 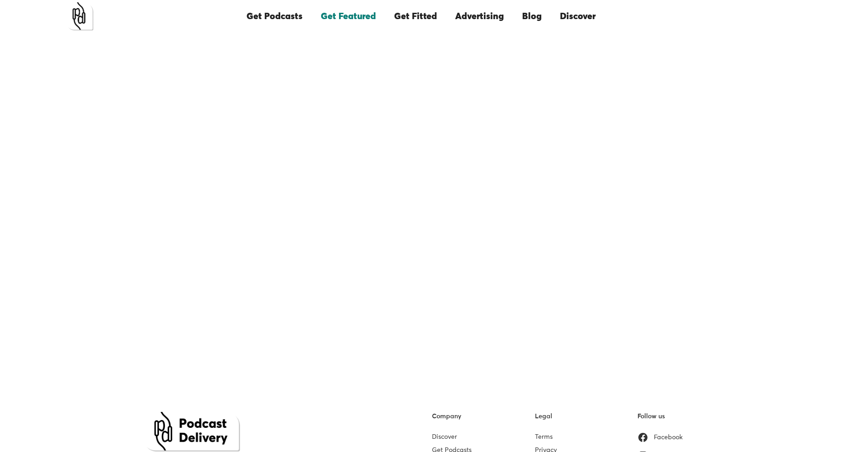 What do you see at coordinates (651, 416) in the screenshot?
I see `div: Follow us` at bounding box center [651, 416].